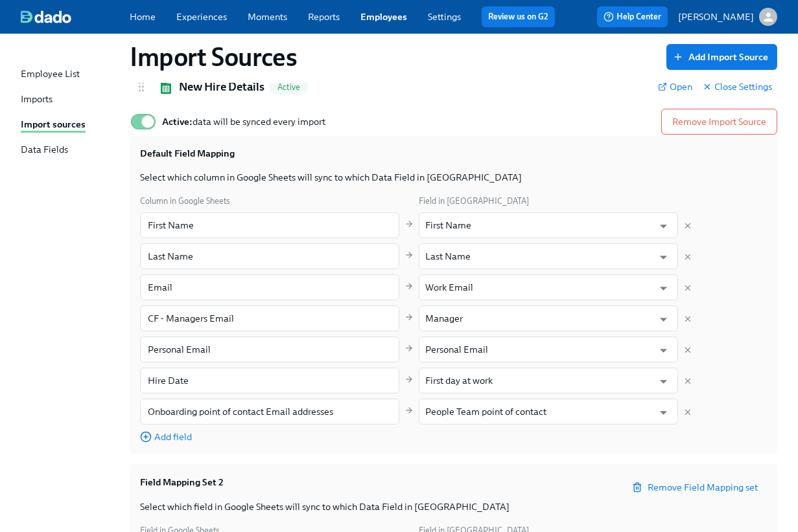 This screenshot has width=798, height=532. What do you see at coordinates (70, 150) in the screenshot?
I see `a: Data Fields` at bounding box center [70, 150].